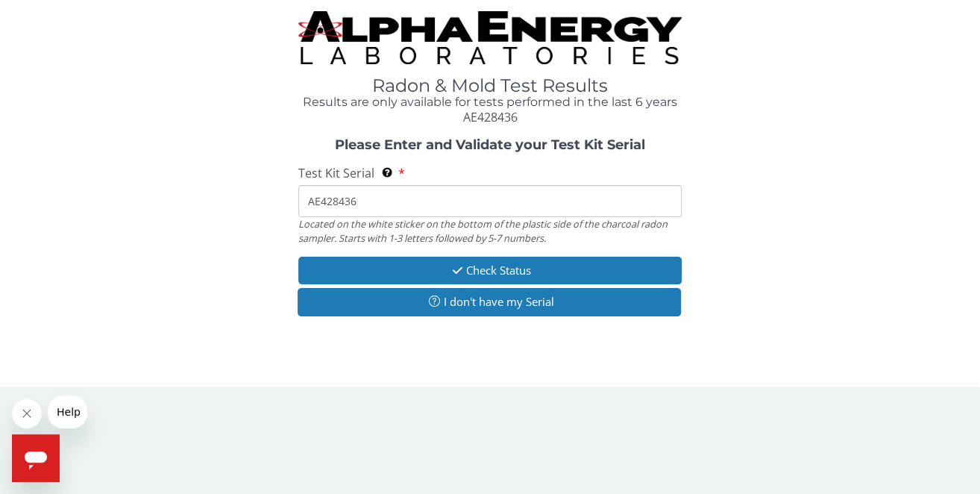 Image resolution: width=980 pixels, height=494 pixels. Describe the element at coordinates (490, 86) in the screenshot. I see `h1: Radon & Mold Test Results` at that location.